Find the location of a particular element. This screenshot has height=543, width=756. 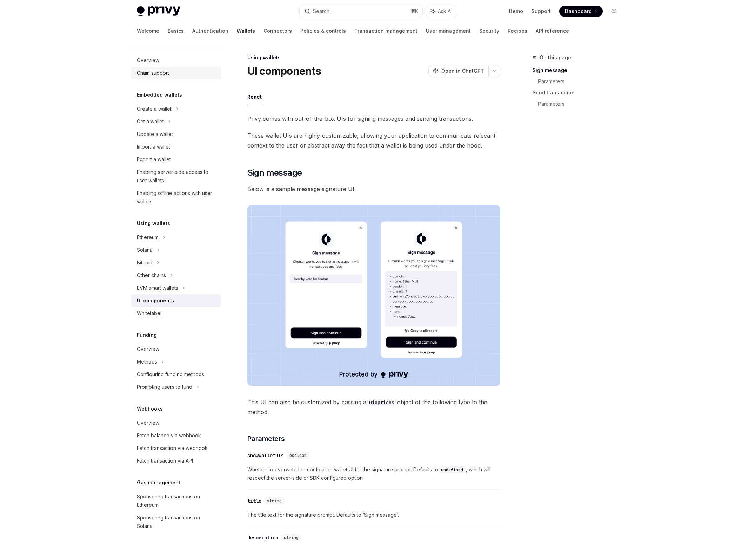

code: uiOptions is located at coordinates (381, 403).